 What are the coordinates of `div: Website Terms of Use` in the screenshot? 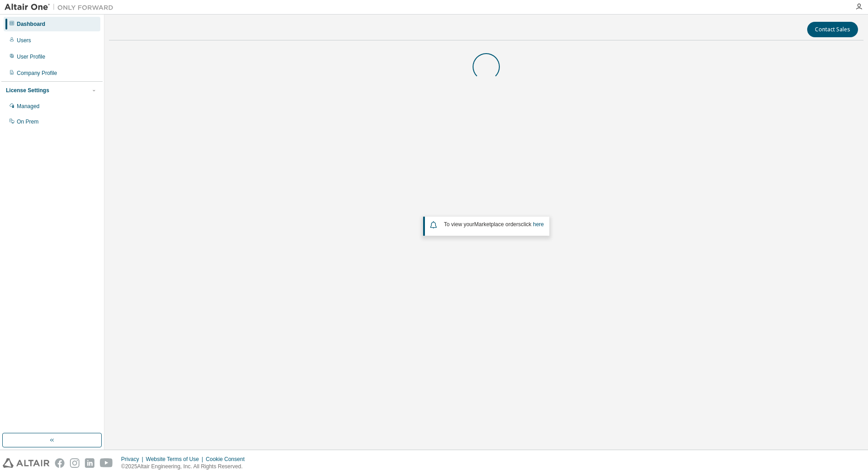 It's located at (176, 459).